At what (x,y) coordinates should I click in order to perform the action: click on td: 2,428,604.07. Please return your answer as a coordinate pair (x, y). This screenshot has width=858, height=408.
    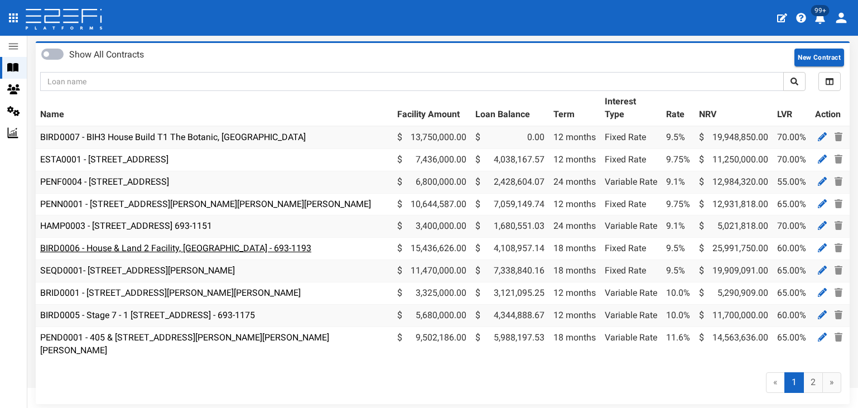
    Looking at the image, I should click on (510, 182).